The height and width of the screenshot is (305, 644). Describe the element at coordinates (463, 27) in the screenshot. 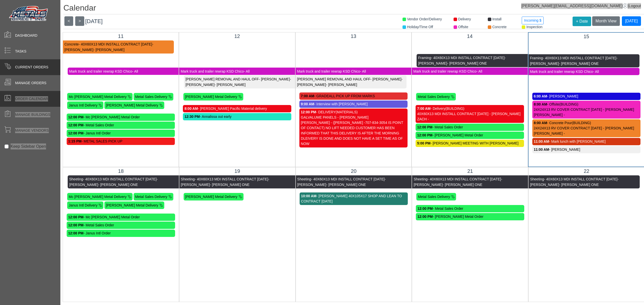

I see `span: Offsite` at that location.